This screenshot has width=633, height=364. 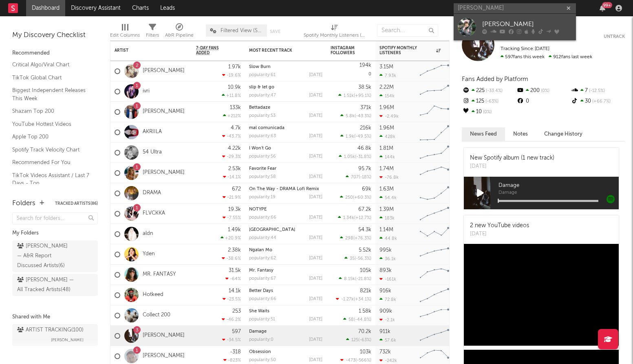 I want to click on div: slip & let go, so click(x=286, y=87).